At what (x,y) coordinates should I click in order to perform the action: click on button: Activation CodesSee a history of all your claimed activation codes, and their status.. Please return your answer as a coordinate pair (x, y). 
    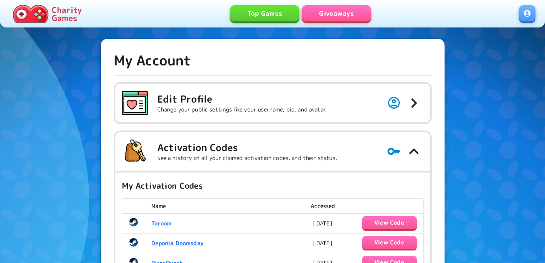
    Looking at the image, I should click on (273, 151).